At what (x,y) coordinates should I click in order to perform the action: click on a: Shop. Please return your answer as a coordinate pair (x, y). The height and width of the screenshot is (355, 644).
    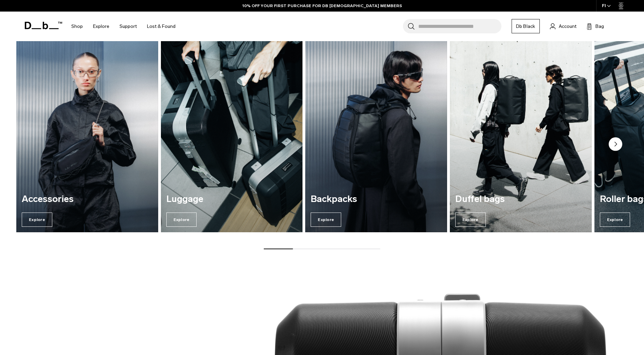
    Looking at the image, I should click on (77, 26).